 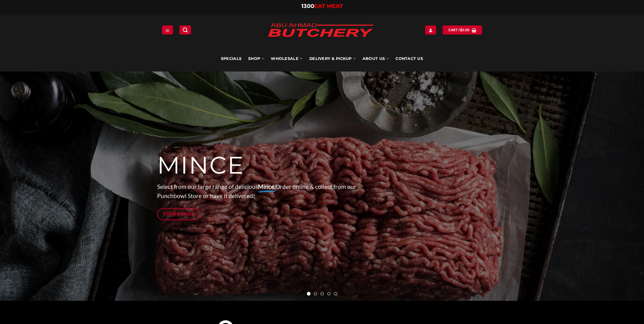 I want to click on a: Specials, so click(x=231, y=58).